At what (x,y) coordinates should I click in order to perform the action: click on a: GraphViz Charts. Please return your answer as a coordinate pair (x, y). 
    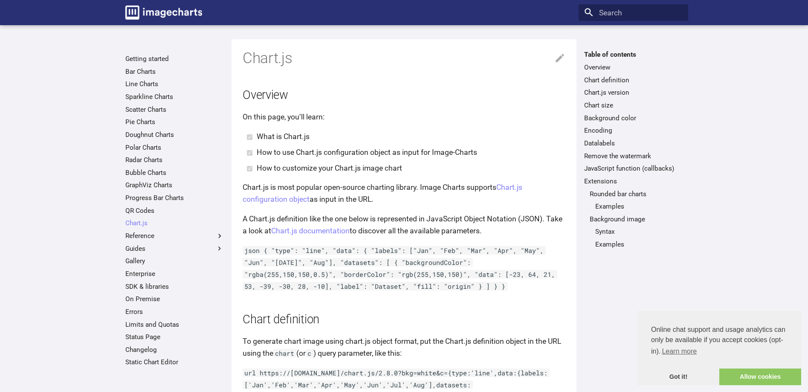
    Looking at the image, I should click on (174, 185).